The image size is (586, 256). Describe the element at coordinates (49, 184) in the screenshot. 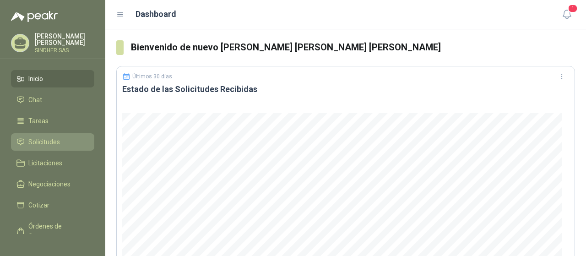

I see `span: Negociaciones` at that location.